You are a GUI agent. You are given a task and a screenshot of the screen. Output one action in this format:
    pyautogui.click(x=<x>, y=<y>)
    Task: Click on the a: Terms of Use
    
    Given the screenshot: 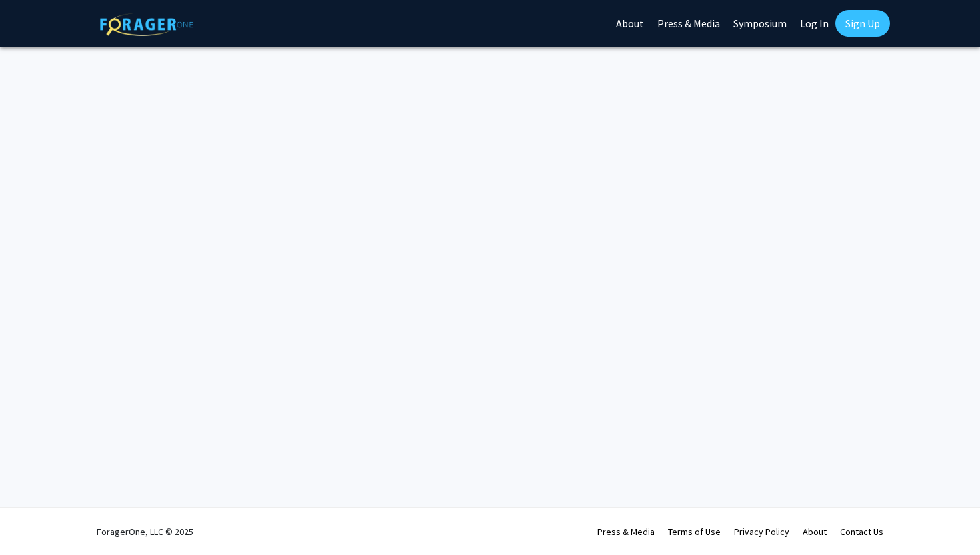 What is the action you would take?
    pyautogui.click(x=694, y=532)
    